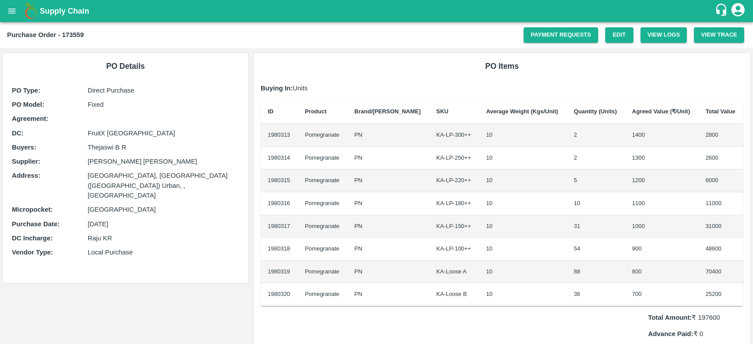 Image resolution: width=753 pixels, height=344 pixels. Describe the element at coordinates (26, 161) in the screenshot. I see `b: Supplier :` at that location.